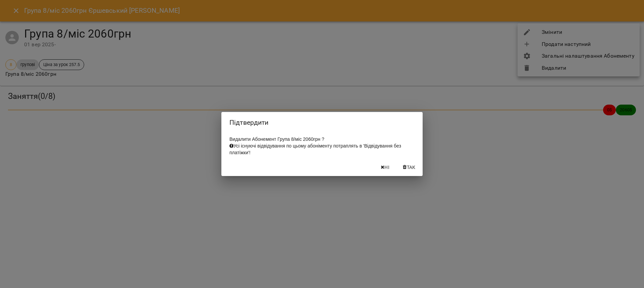  What do you see at coordinates (410, 167) in the screenshot?
I see `button: Так` at bounding box center [410, 167].